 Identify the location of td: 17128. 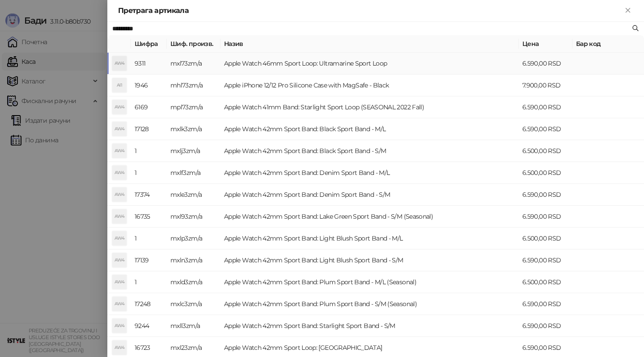
(149, 129).